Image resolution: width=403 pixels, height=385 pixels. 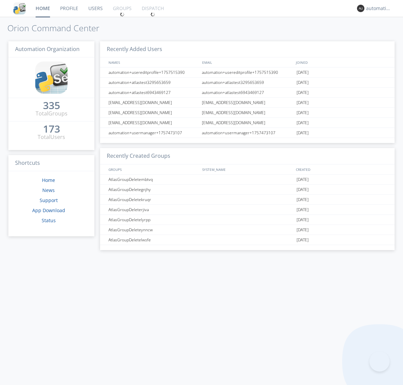 I want to click on div: AtlasGroupDeleteynncw, so click(x=153, y=230).